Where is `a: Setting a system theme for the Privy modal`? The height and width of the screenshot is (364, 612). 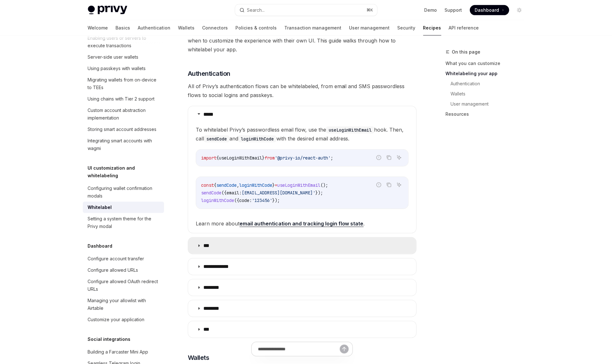
a: Setting a system theme for the Privy modal is located at coordinates (124, 222).